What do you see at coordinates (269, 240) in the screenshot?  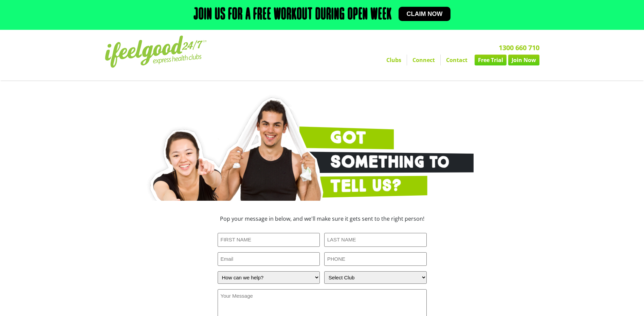 I see `input: FIRST NAME` at bounding box center [269, 240].